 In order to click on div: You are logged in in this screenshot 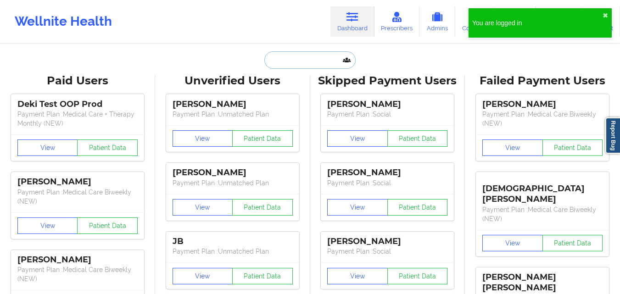, I will do `click(537, 23)`.